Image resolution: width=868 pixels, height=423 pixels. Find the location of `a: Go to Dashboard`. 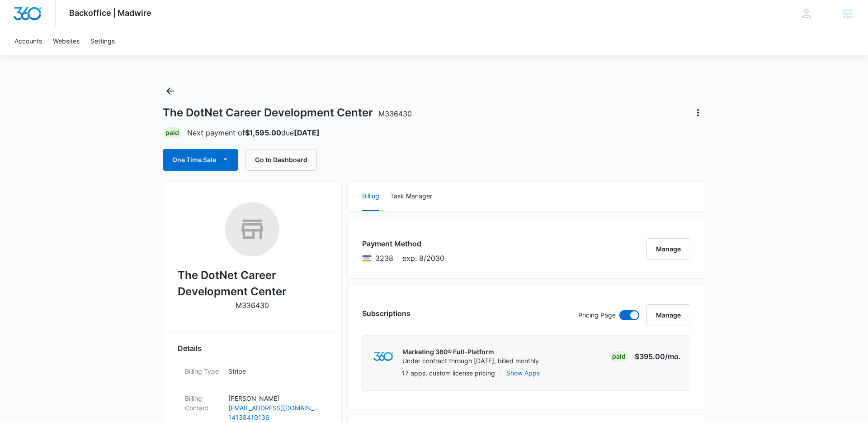

a: Go to Dashboard is located at coordinates (281, 160).